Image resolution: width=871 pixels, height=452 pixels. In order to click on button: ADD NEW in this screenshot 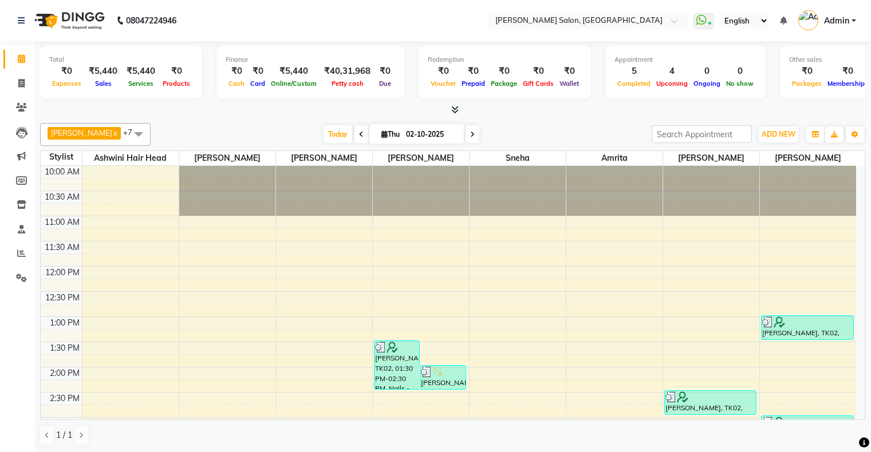, I will do `click(778, 135)`.